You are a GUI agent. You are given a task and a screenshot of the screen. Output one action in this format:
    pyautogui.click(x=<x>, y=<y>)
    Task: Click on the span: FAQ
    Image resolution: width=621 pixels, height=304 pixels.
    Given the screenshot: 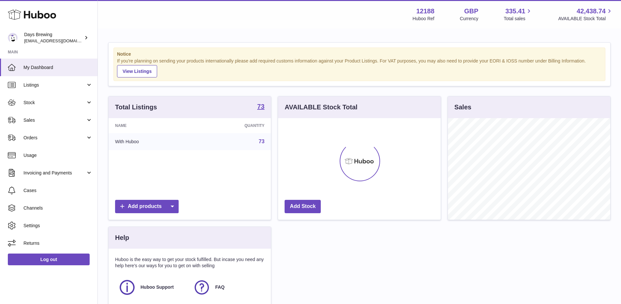 What is the action you would take?
    pyautogui.click(x=220, y=287)
    